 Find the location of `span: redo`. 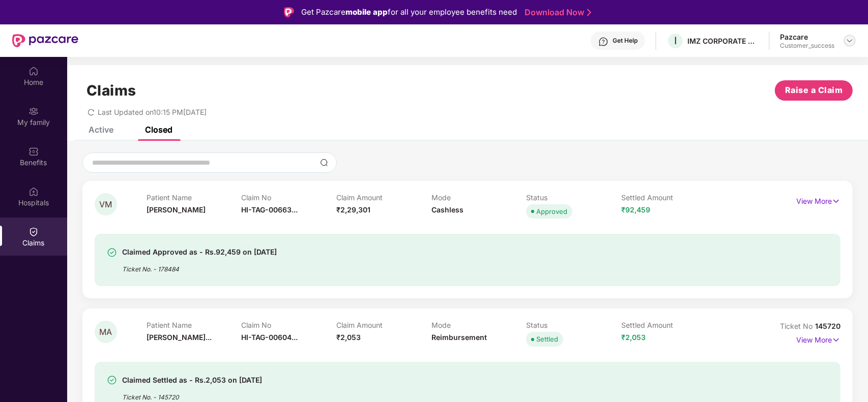

span: redo is located at coordinates (91, 112).